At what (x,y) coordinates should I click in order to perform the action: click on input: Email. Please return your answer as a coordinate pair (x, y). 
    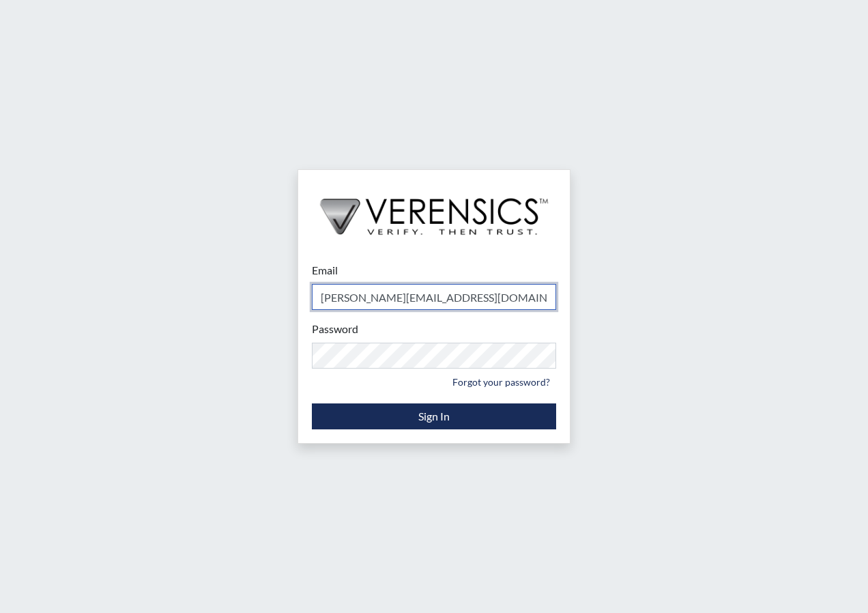
    Looking at the image, I should click on (434, 297).